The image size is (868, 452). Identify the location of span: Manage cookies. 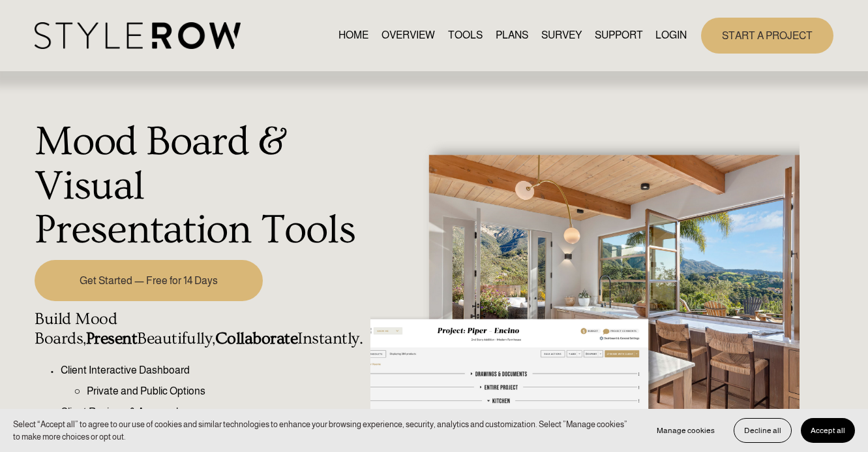
(686, 430).